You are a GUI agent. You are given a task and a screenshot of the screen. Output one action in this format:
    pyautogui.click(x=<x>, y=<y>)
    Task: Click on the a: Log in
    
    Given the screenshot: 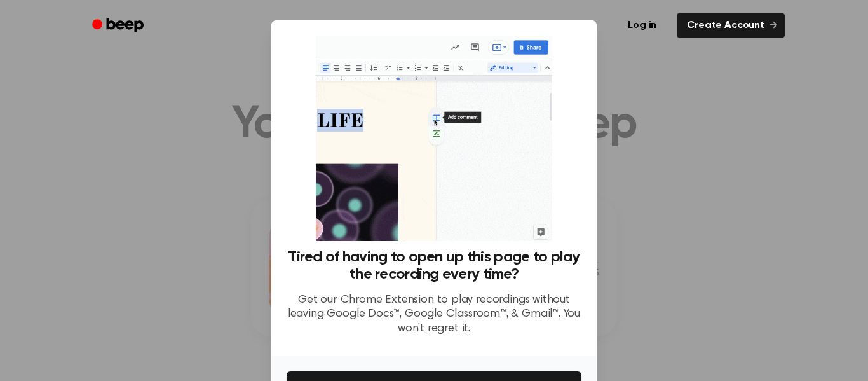 What is the action you would take?
    pyautogui.click(x=641, y=25)
    